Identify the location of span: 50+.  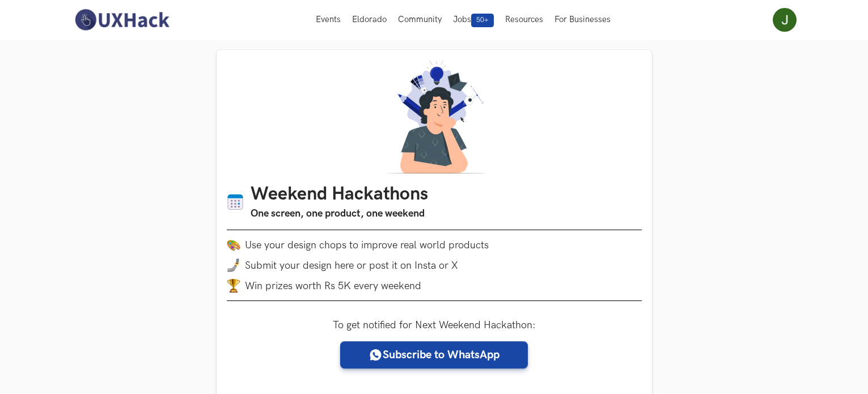
(483, 20).